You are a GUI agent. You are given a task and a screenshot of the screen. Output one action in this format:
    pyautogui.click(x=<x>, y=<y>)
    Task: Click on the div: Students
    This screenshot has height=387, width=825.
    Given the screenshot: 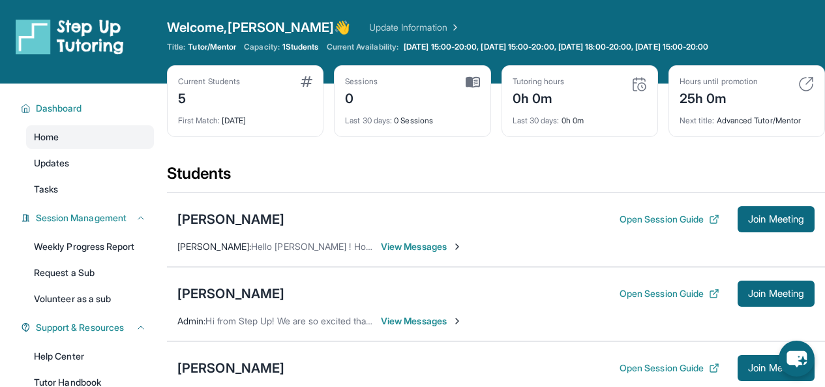 What is the action you would take?
    pyautogui.click(x=496, y=177)
    